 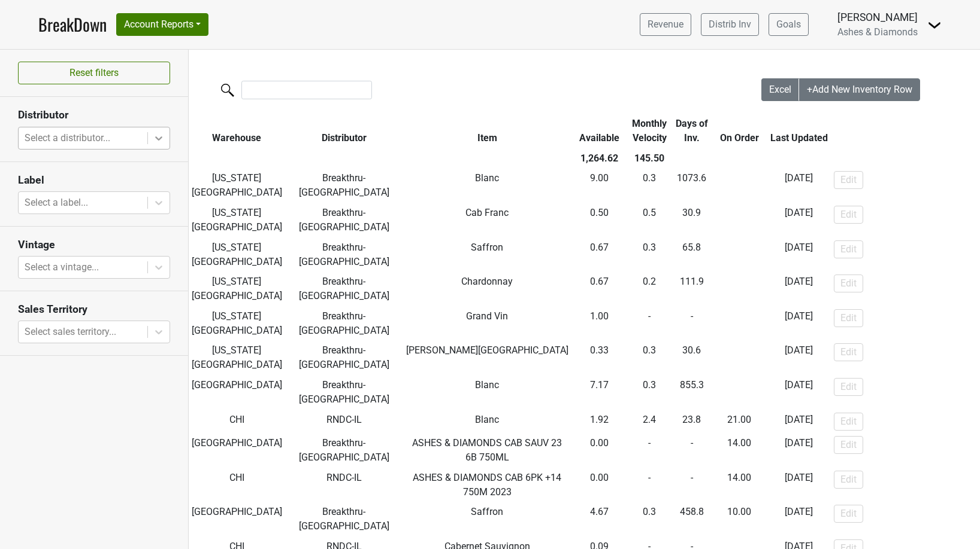 I want to click on span: ASHES & DIAMONDS CAB SAUV 23 6B 750ML, so click(x=487, y=450).